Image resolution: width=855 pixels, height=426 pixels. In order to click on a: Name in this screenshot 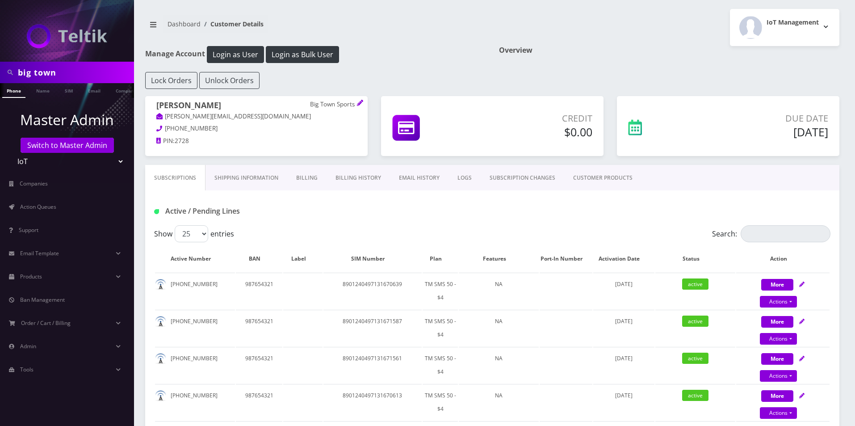, I will do `click(43, 90)`.